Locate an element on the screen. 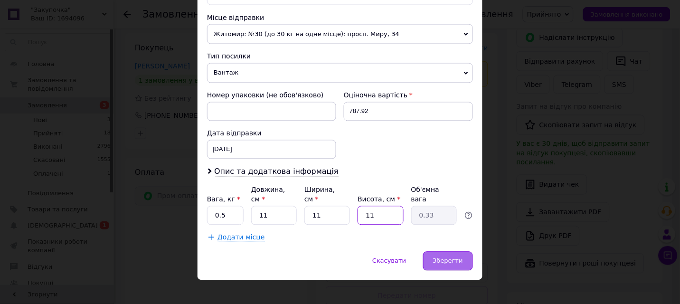  span: Вантаж is located at coordinates (340, 73).